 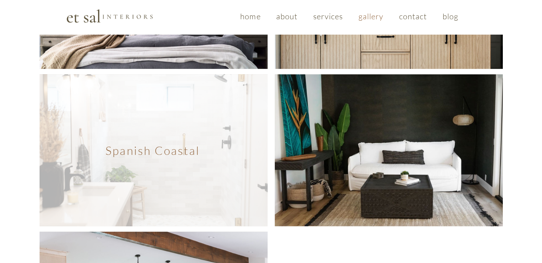 I want to click on nav: Site, so click(x=349, y=16).